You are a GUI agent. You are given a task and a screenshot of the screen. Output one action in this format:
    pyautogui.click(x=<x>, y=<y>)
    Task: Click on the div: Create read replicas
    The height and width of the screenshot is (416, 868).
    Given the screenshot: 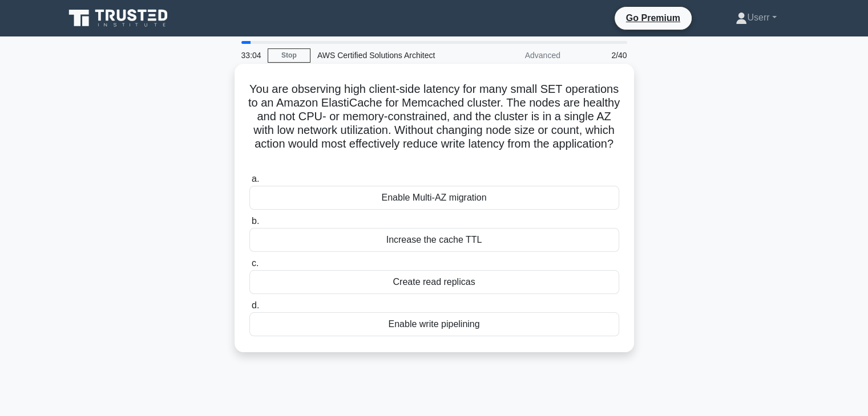 What is the action you would take?
    pyautogui.click(x=434, y=282)
    